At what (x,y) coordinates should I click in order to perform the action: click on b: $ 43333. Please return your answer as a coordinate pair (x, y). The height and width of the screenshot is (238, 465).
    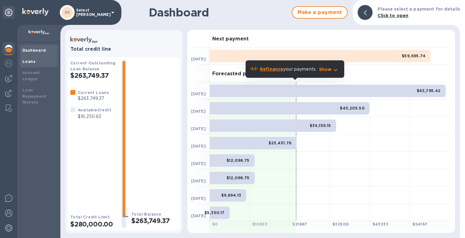
    Looking at the image, I should click on (380, 224).